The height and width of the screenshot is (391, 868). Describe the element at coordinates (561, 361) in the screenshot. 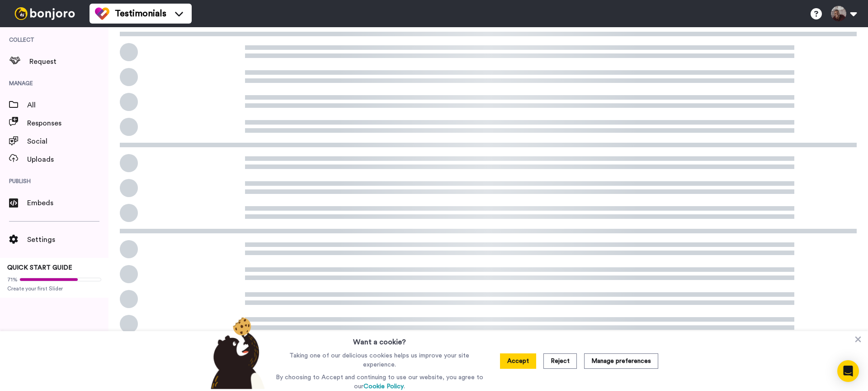

I see `button: Reject` at that location.